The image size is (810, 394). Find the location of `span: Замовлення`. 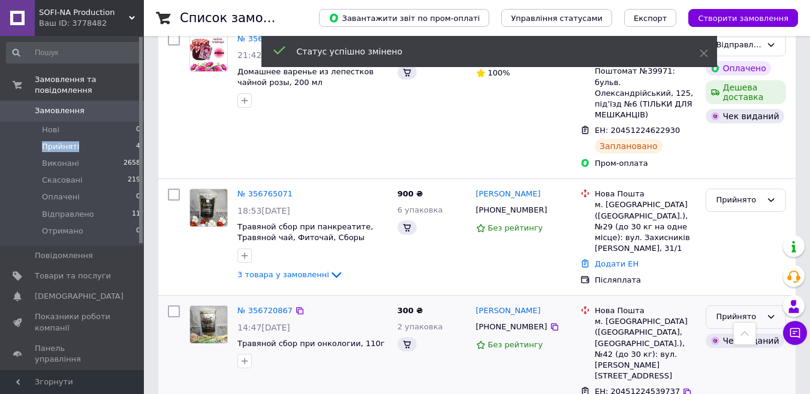

span: Замовлення is located at coordinates (59, 111).